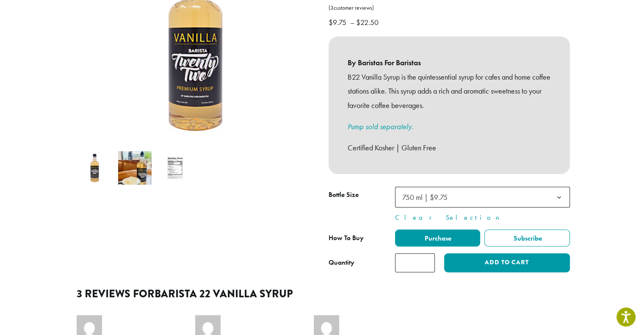  Describe the element at coordinates (437, 238) in the screenshot. I see `span: Purchase` at that location.